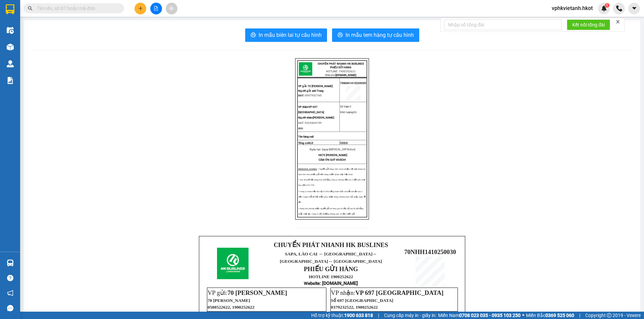 Image resolution: width=644 pixels, height=319 pixels. Describe the element at coordinates (560, 315) in the screenshot. I see `strong: 0369 525 060` at that location.